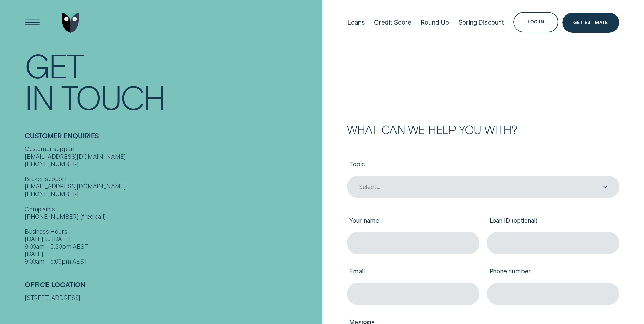 Image resolution: width=644 pixels, height=324 pixels. I want to click on label: Phone number, so click(553, 272).